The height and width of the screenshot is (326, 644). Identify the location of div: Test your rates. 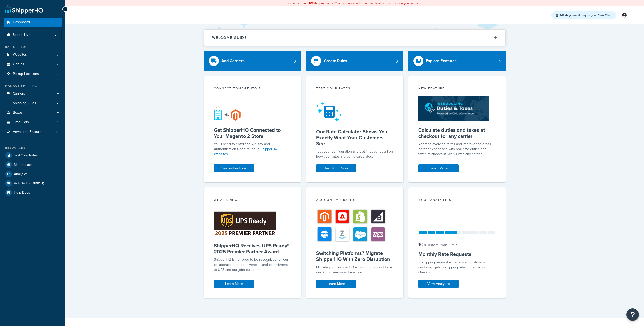
(355, 89).